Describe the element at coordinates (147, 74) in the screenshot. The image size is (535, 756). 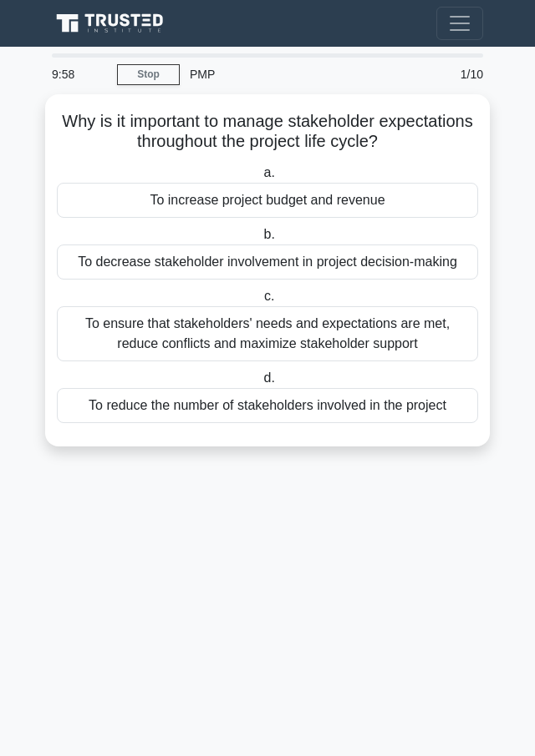
I see `a: Stop` at that location.